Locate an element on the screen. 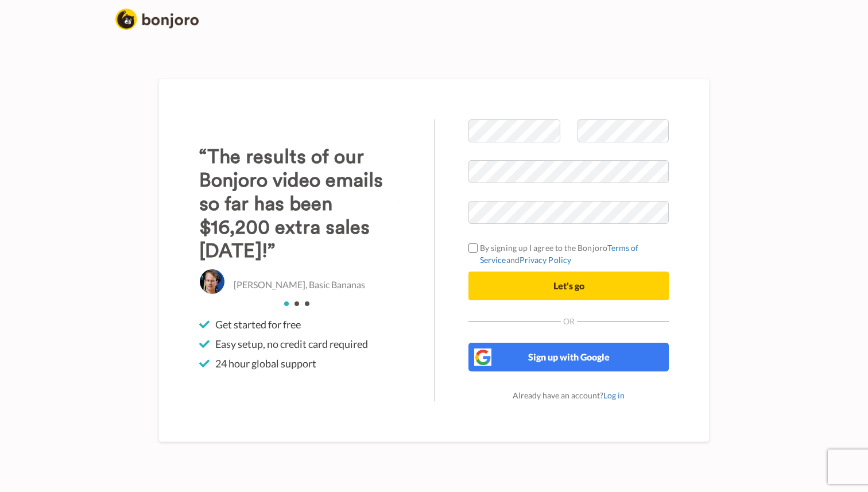 The width and height of the screenshot is (868, 492). a: Terms of Service is located at coordinates (559, 254).